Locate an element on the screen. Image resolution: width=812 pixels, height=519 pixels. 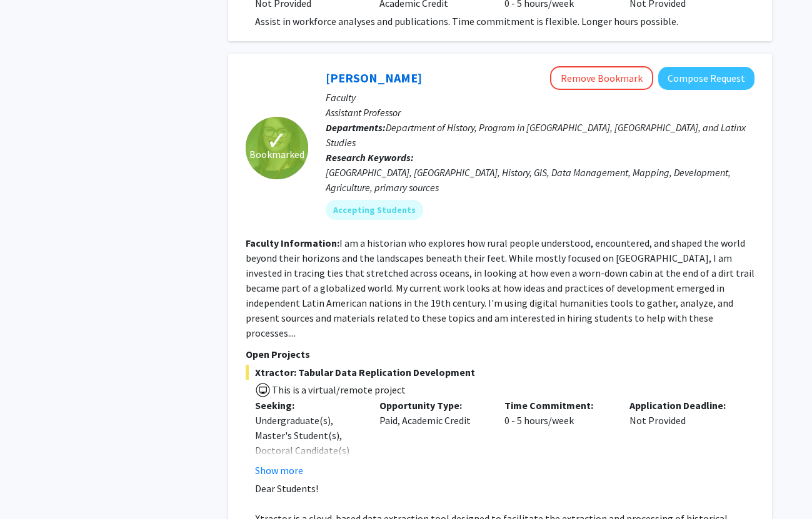
span: This is a virtual/remote project is located at coordinates (338, 390).